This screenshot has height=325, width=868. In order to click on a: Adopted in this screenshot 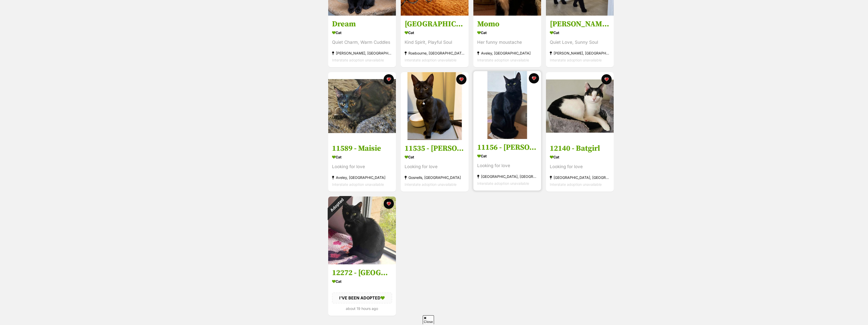, I will do `click(362, 263)`.